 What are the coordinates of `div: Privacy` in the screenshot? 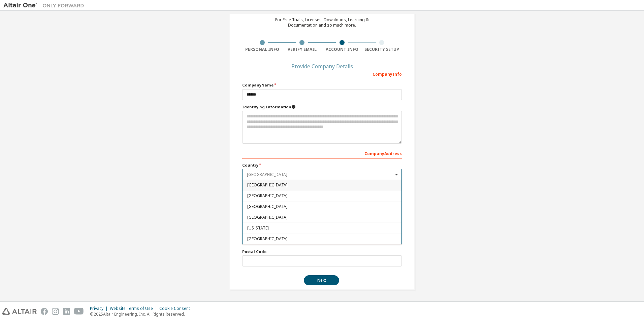 It's located at (100, 308).